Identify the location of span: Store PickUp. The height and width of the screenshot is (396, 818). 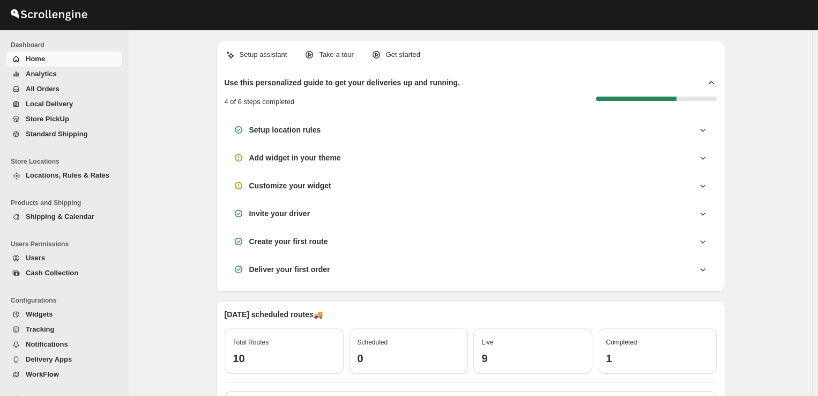
(47, 118).